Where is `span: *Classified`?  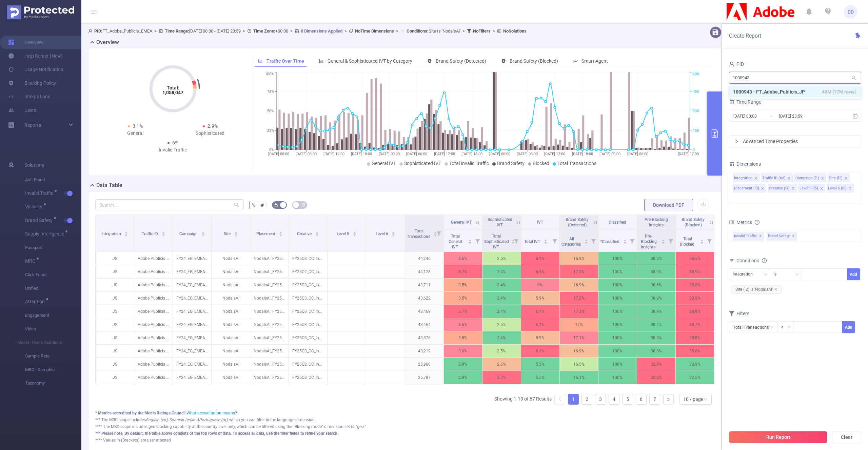 span: *Classified is located at coordinates (611, 241).